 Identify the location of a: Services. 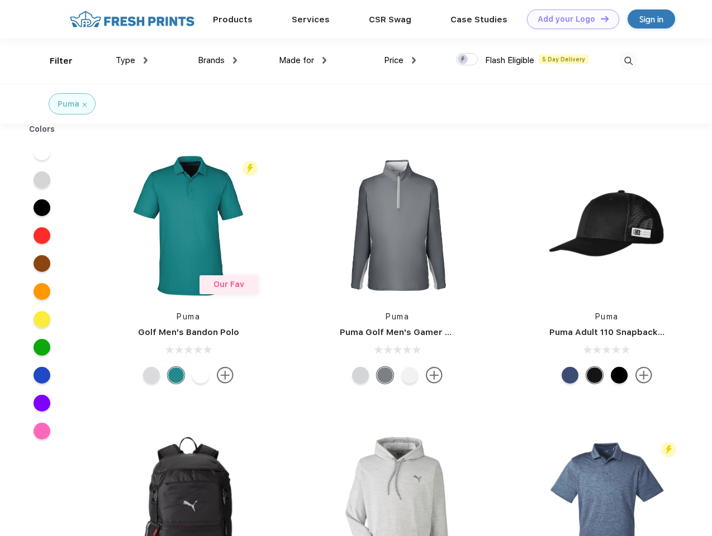
(311, 20).